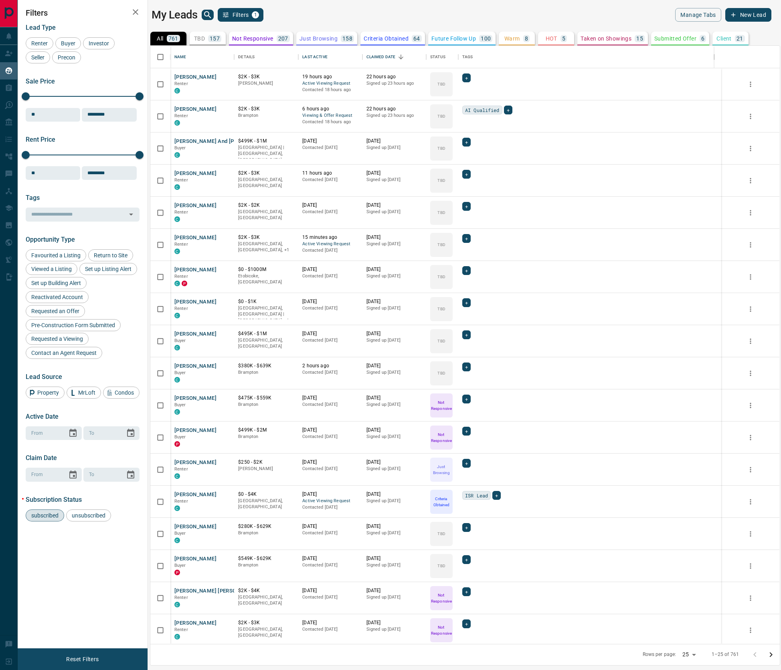 The width and height of the screenshot is (781, 670). Describe the element at coordinates (483, 110) in the screenshot. I see `span: AI Qualified` at that location.